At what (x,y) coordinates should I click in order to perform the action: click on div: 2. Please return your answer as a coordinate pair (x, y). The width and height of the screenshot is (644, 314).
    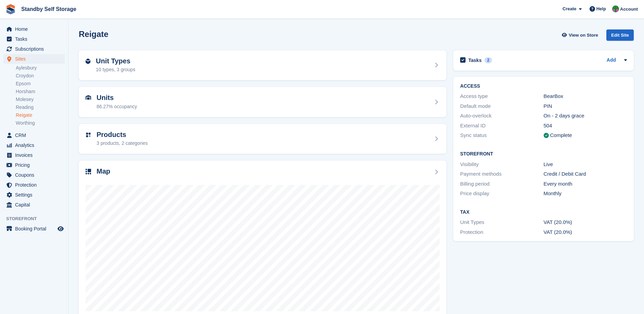
    Looking at the image, I should click on (488, 60).